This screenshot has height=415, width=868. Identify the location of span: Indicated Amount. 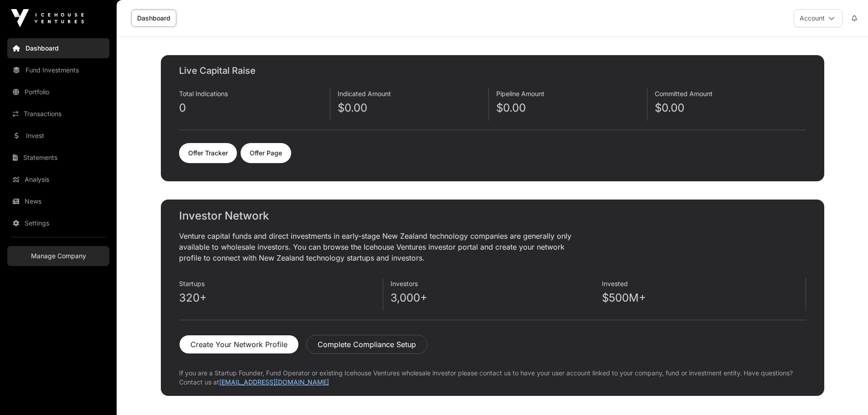
(364, 93).